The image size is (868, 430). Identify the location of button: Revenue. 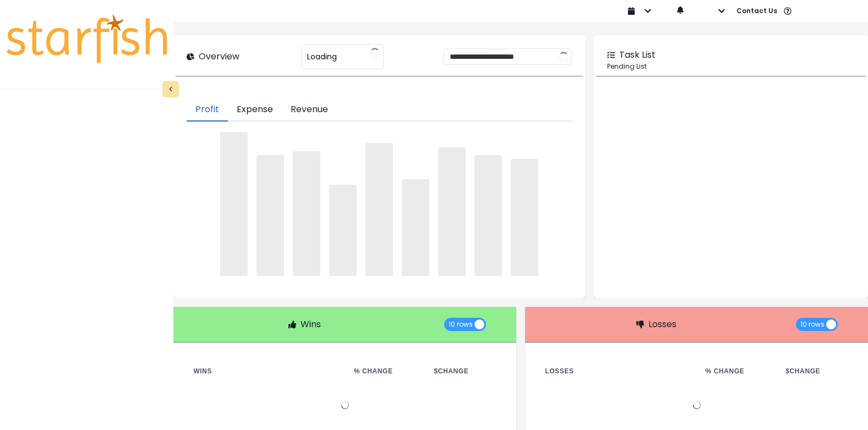
(310, 110).